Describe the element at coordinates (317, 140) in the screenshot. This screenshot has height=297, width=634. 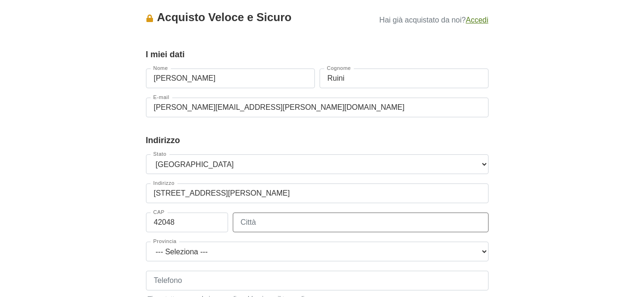
I see `legend: Indirizzo` at that location.